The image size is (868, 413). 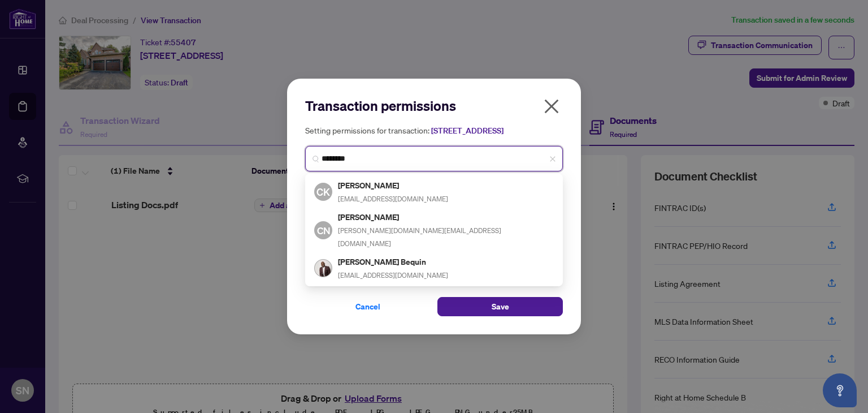 What do you see at coordinates (323, 192) in the screenshot?
I see `span: CK` at bounding box center [323, 192].